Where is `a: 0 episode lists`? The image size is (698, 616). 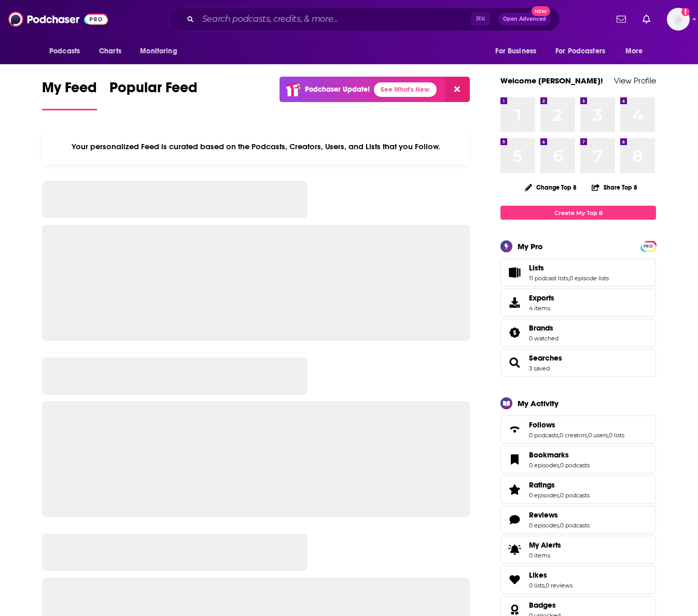 a: 0 episode lists is located at coordinates (589, 278).